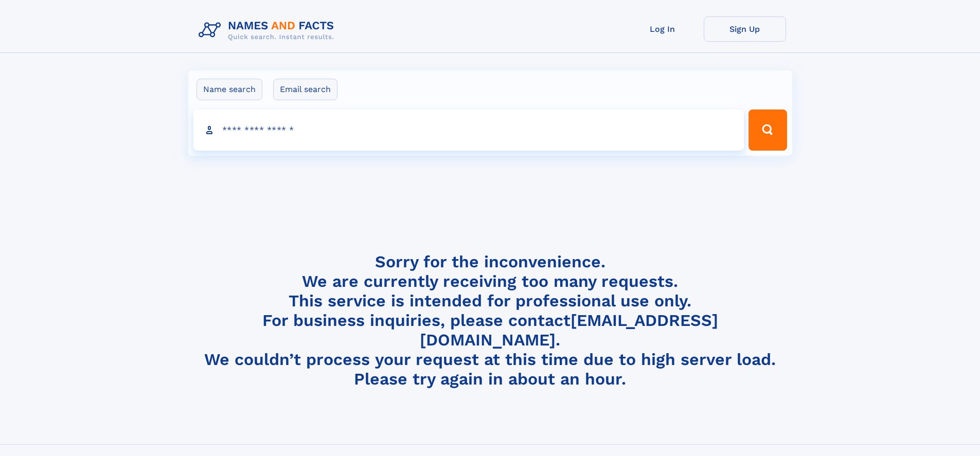  What do you see at coordinates (469, 130) in the screenshot?
I see `input: search input` at bounding box center [469, 130].